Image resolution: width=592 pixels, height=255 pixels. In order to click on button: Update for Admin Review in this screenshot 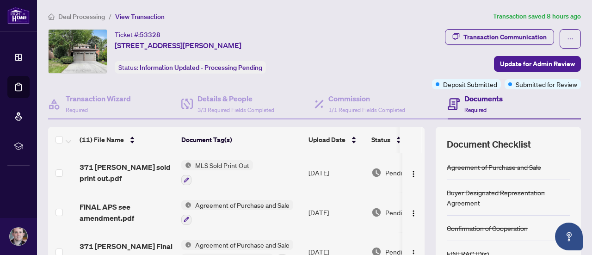, I will do `click(538, 64)`.